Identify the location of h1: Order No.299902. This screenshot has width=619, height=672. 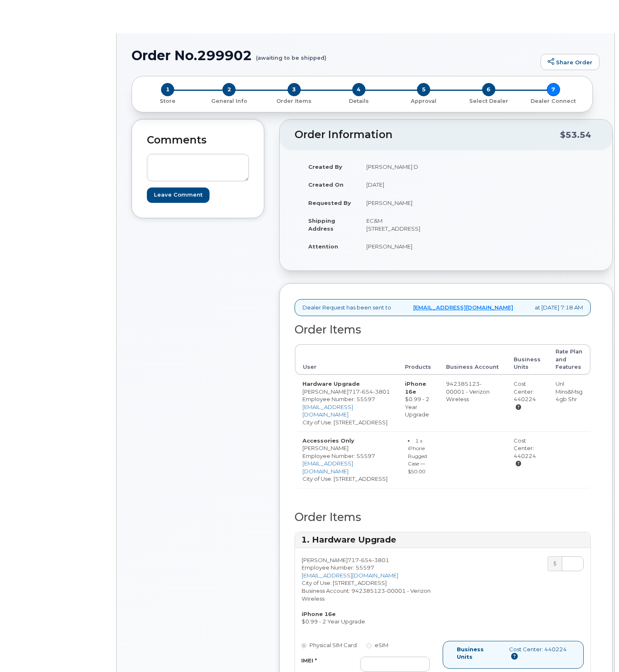
(334, 55).